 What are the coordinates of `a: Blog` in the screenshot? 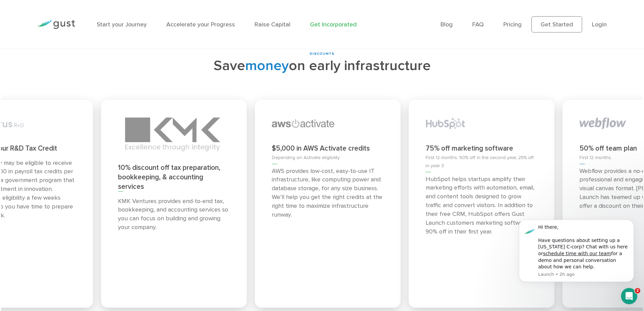 It's located at (447, 24).